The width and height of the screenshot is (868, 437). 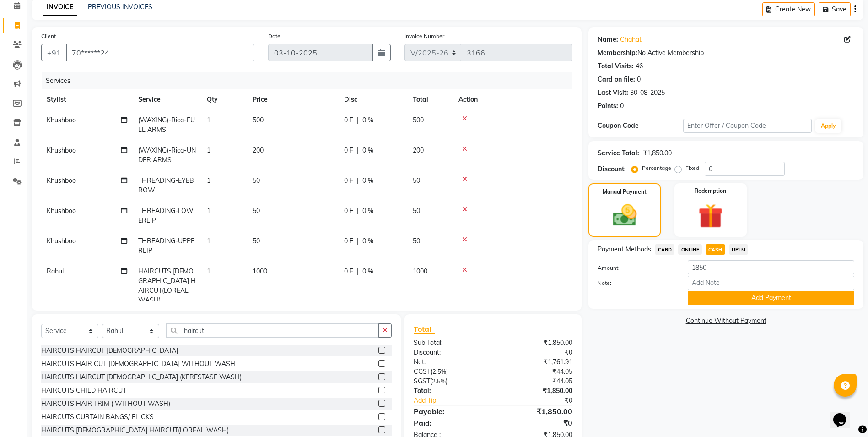 What do you see at coordinates (49, 36) in the screenshot?
I see `label: Client` at bounding box center [49, 36].